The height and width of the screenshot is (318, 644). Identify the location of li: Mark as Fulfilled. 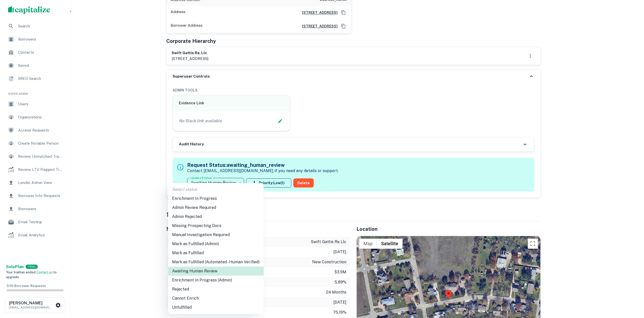
(216, 253).